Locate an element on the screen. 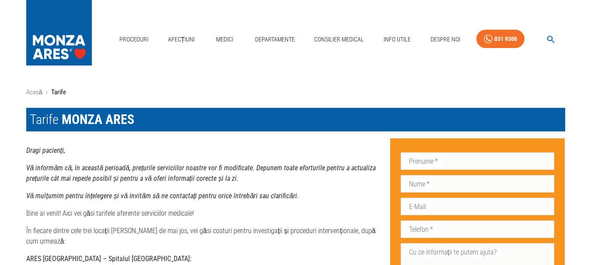 This screenshot has height=265, width=591. a: Acasă is located at coordinates (34, 92).